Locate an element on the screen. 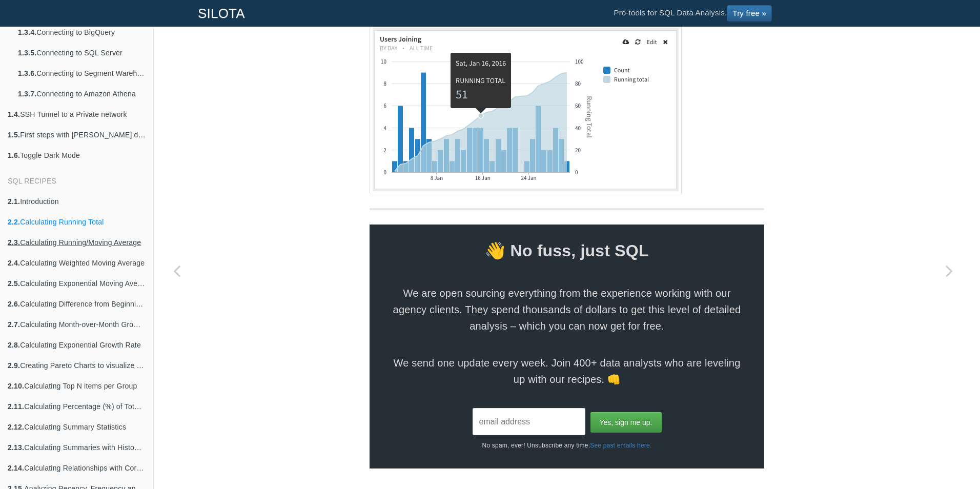 The image size is (980, 489). b: 2.11. is located at coordinates (16, 406).